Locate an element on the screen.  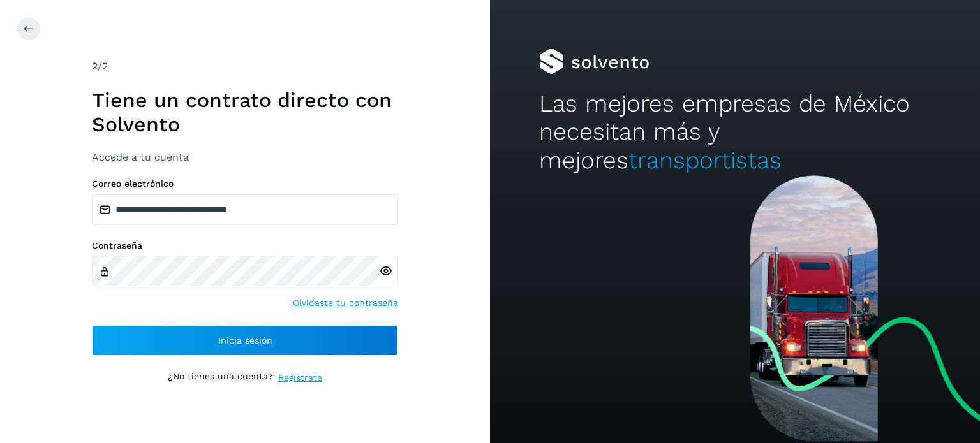
label: Contraseña is located at coordinates (245, 245).